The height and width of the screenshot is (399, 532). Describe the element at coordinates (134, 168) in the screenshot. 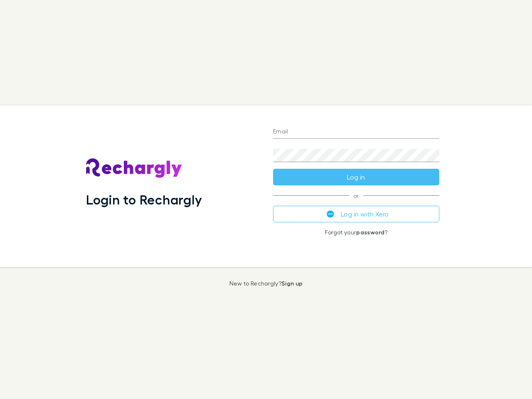

I see `img: Rechargly's Logo` at that location.